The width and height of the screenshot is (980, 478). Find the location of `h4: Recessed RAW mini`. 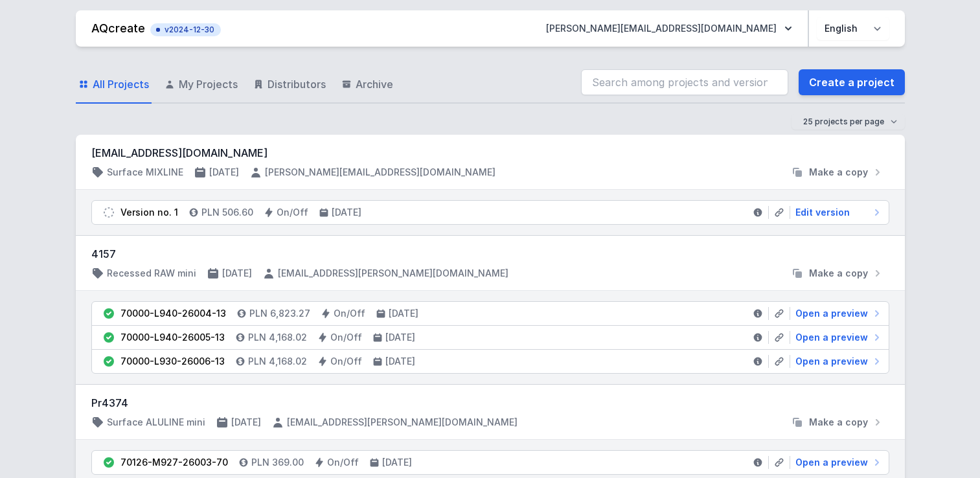

h4: Recessed RAW mini is located at coordinates (152, 273).